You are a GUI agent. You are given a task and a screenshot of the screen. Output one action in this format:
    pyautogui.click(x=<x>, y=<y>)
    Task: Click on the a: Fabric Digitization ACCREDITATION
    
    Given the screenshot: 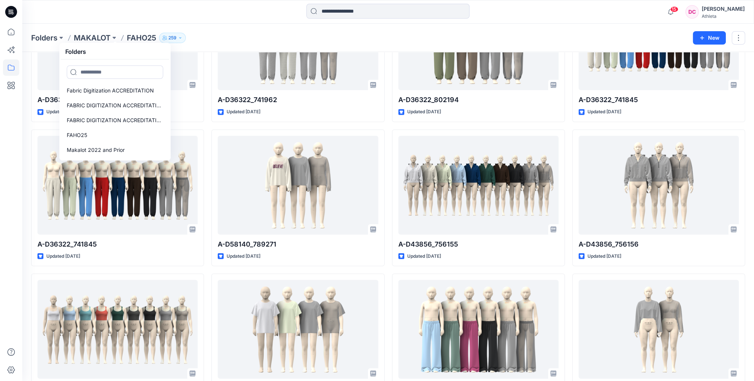 What is the action you would take?
    pyautogui.click(x=115, y=90)
    